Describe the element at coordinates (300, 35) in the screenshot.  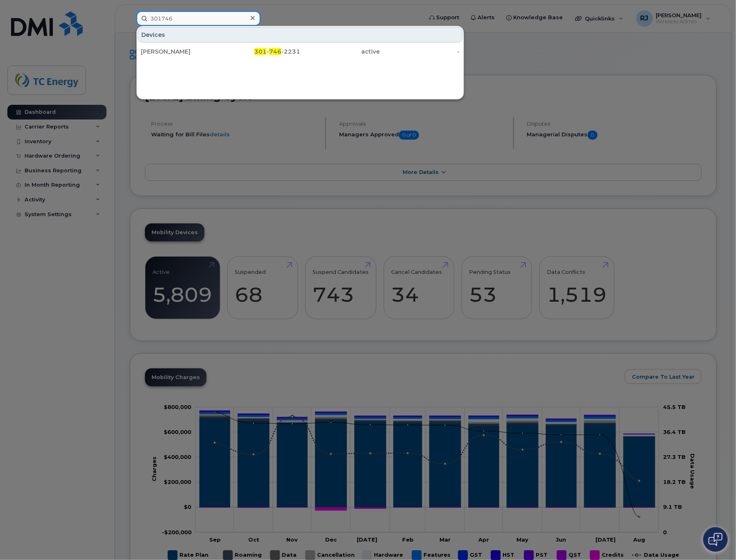
I see `div: Devices` at that location.